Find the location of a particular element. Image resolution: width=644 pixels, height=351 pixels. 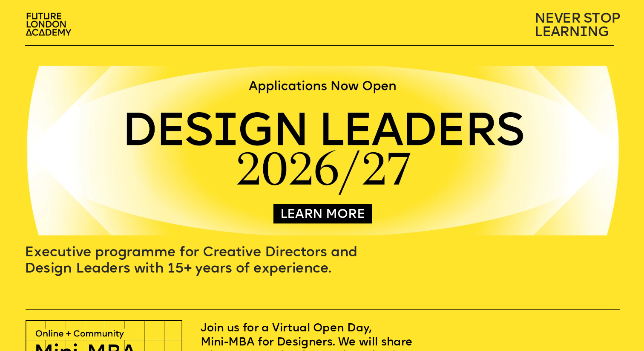

span: LEARN NG is located at coordinates (572, 33).